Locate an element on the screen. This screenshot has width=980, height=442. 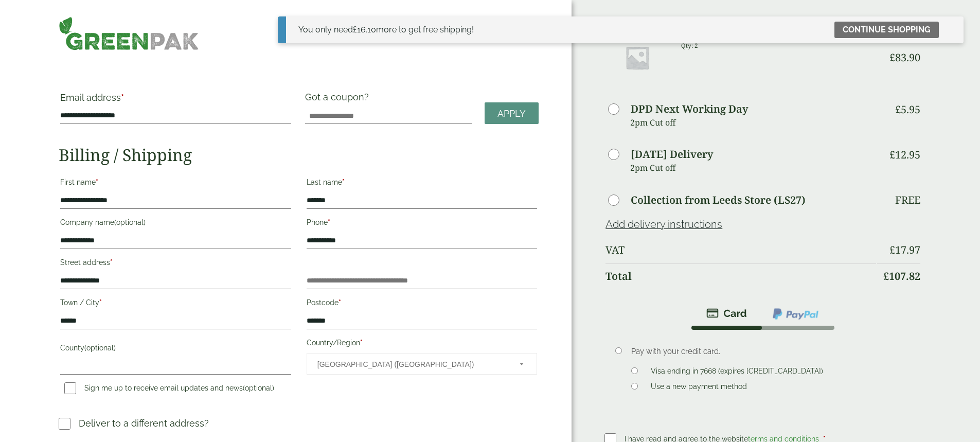
p: Free is located at coordinates (908, 200).